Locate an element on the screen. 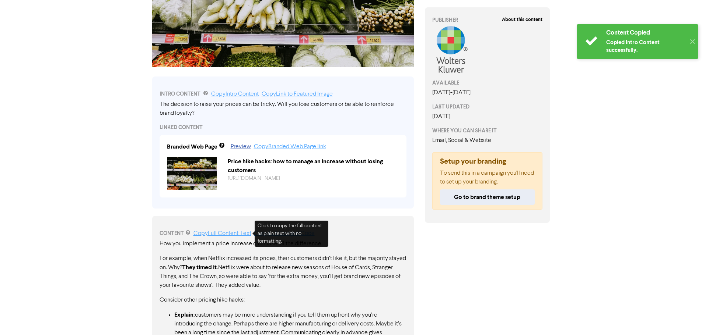 The height and width of the screenshot is (335, 702). div: The decision to raise your prices can be tricky. Will you lose customers or be able to reinforce ... is located at coordinates (283, 109).